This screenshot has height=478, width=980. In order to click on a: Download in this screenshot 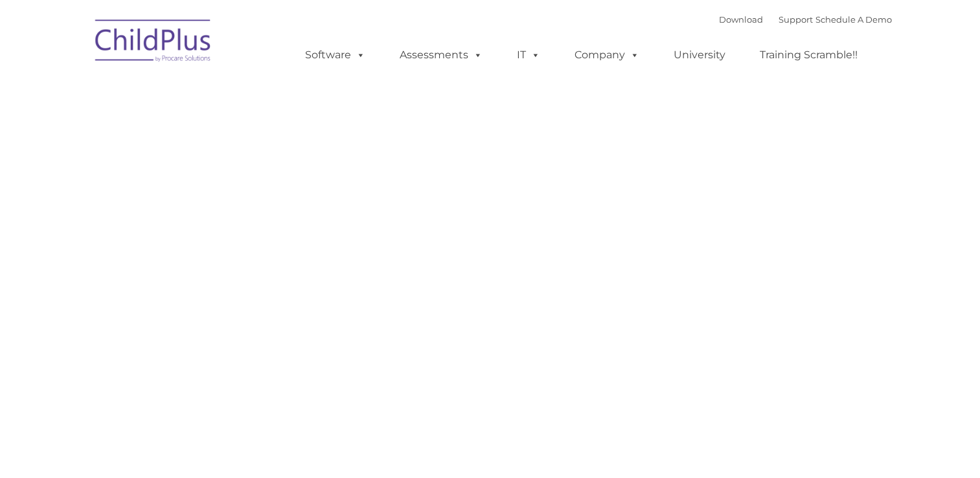, I will do `click(741, 20)`.